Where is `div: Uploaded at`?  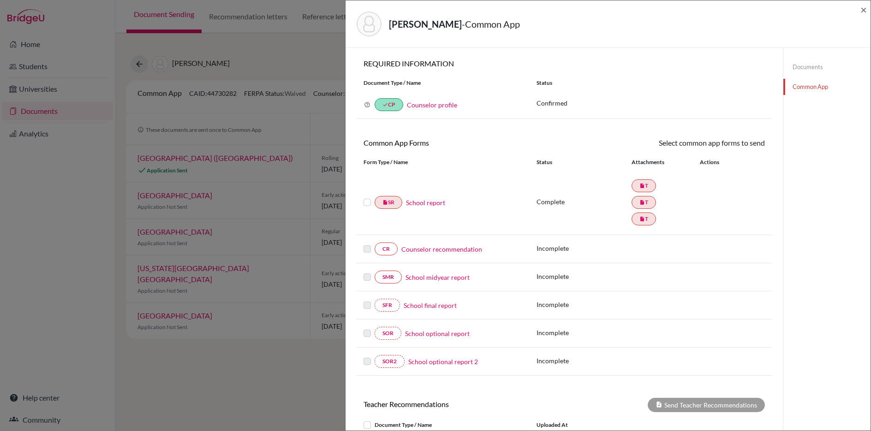
div: Uploaded at is located at coordinates (599, 425).